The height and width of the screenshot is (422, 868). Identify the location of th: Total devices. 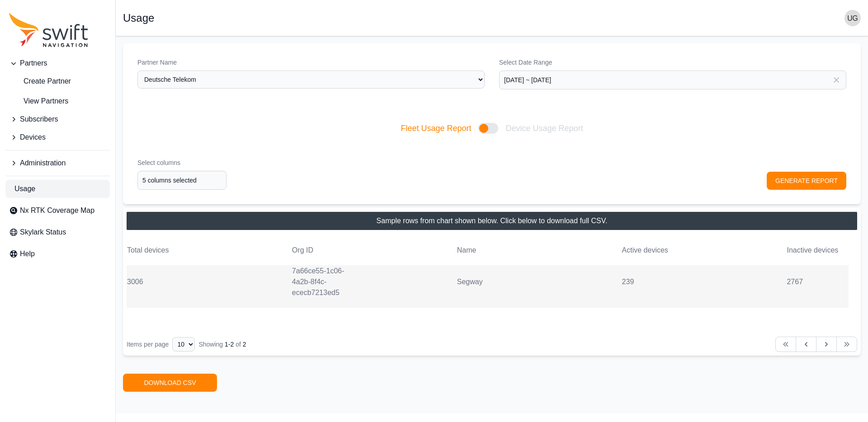
(158, 250).